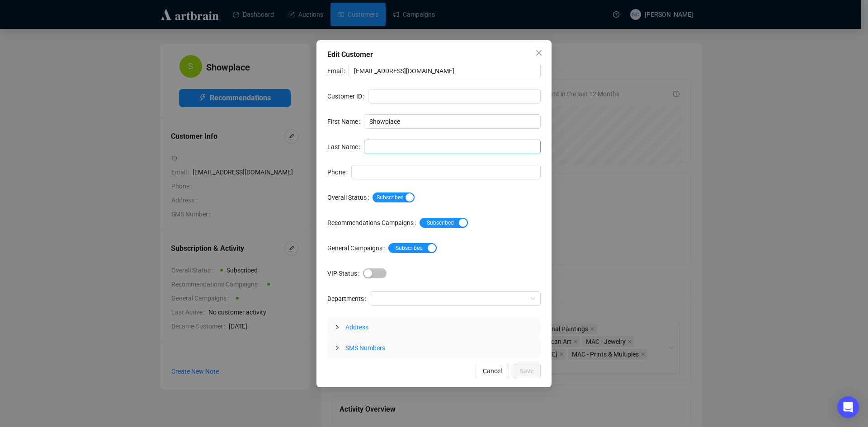  What do you see at coordinates (444, 222) in the screenshot?
I see `button: Recommendations Campaigns` at bounding box center [444, 222].